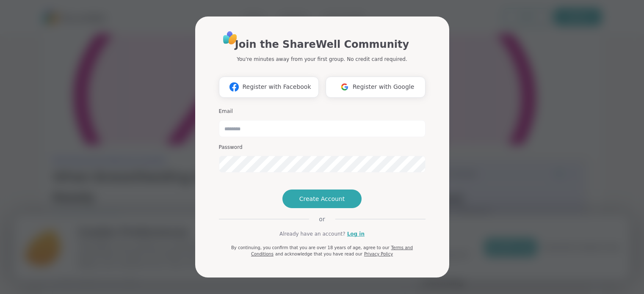 The height and width of the screenshot is (294, 644). What do you see at coordinates (269, 87) in the screenshot?
I see `button: Register with Facebook` at bounding box center [269, 87].